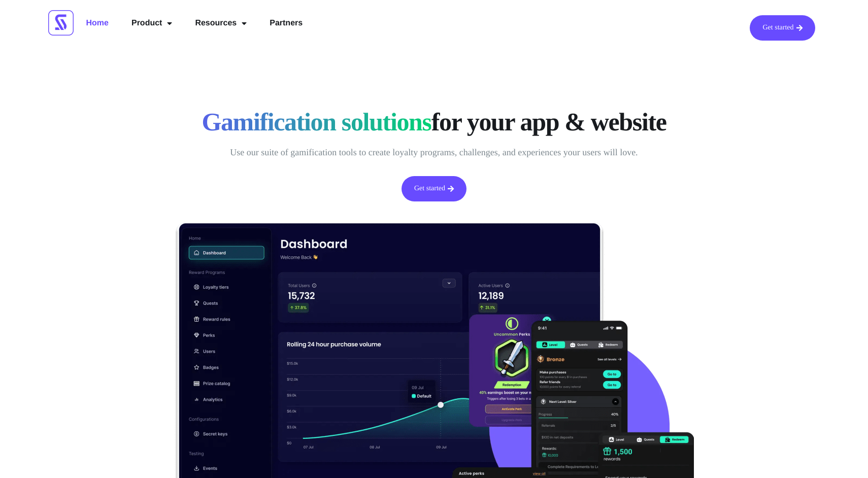  I want to click on h1: for your app & website, so click(434, 122).